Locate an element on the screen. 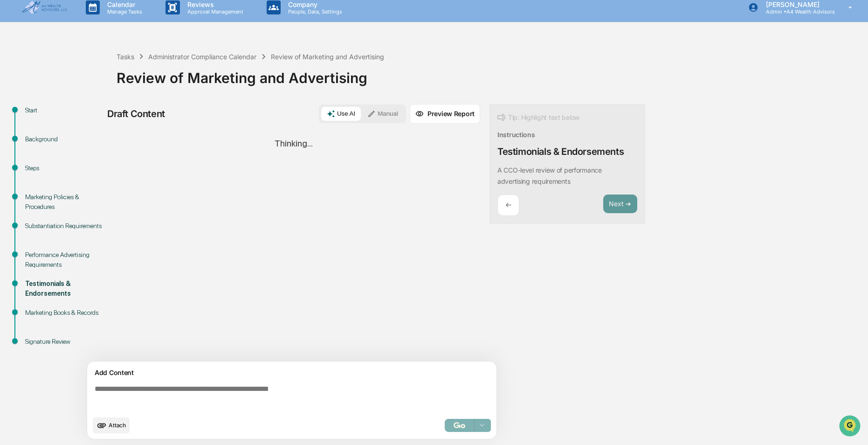 The height and width of the screenshot is (445, 868). div: Background is located at coordinates (63, 139).